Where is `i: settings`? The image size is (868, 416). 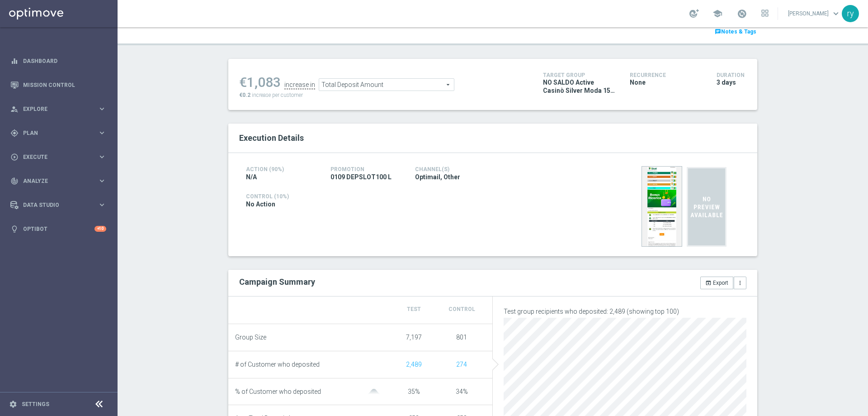
i: settings is located at coordinates (13, 404).